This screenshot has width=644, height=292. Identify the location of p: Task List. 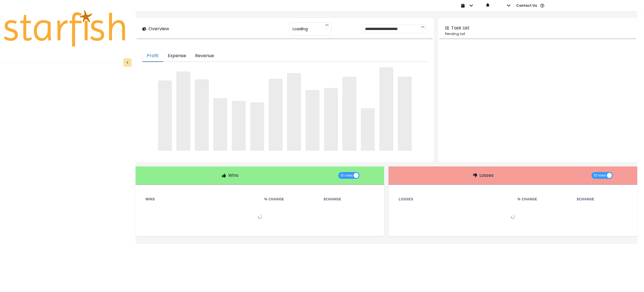
(460, 28).